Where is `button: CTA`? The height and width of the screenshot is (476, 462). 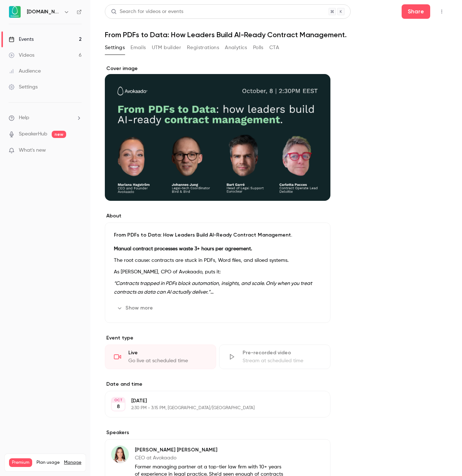 button: CTA is located at coordinates (274, 48).